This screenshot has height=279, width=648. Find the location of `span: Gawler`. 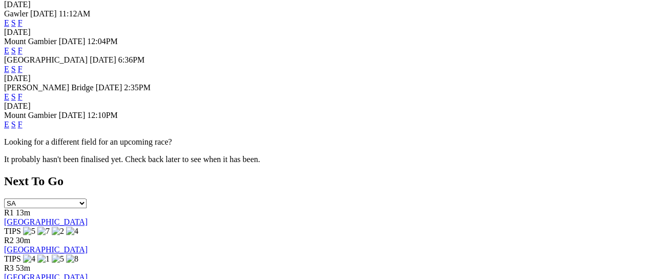

span: Gawler is located at coordinates (16, 13).